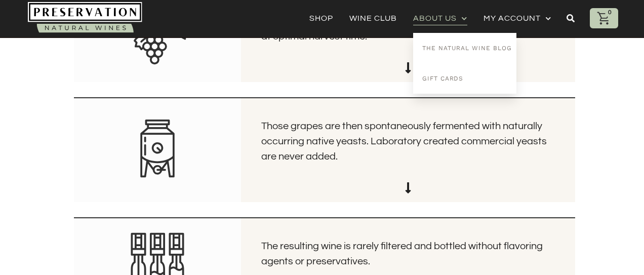 Image resolution: width=644 pixels, height=275 pixels. What do you see at coordinates (440, 18) in the screenshot?
I see `a: About Us` at bounding box center [440, 18].